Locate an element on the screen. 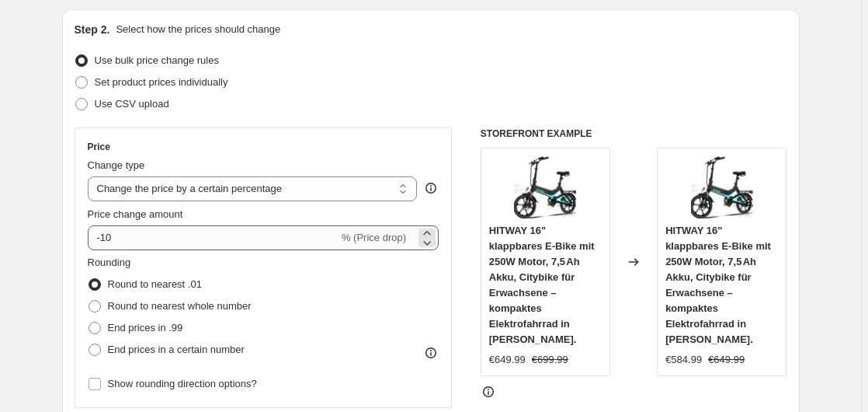 The height and width of the screenshot is (412, 868). span: Set product prices individually is located at coordinates (162, 82).